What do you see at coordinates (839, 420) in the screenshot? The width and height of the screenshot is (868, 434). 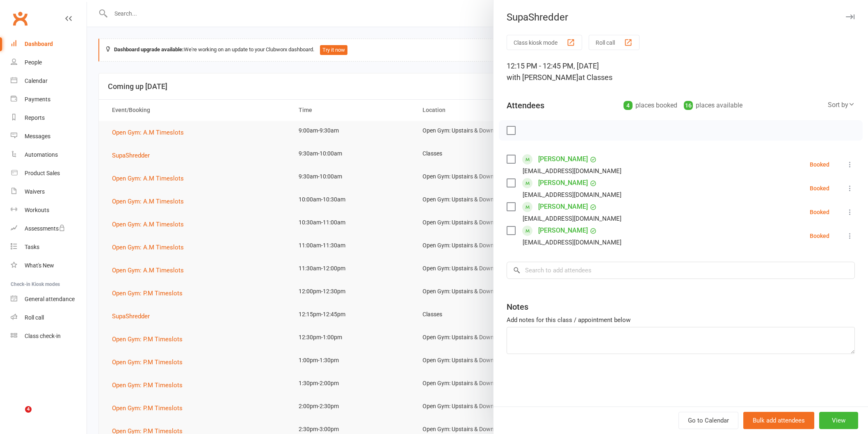 I see `button: View` at bounding box center [839, 420].